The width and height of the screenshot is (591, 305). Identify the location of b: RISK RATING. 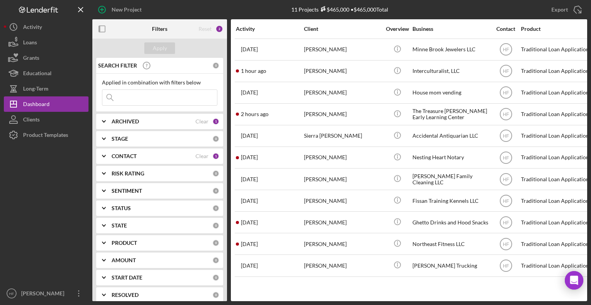
(128, 173).